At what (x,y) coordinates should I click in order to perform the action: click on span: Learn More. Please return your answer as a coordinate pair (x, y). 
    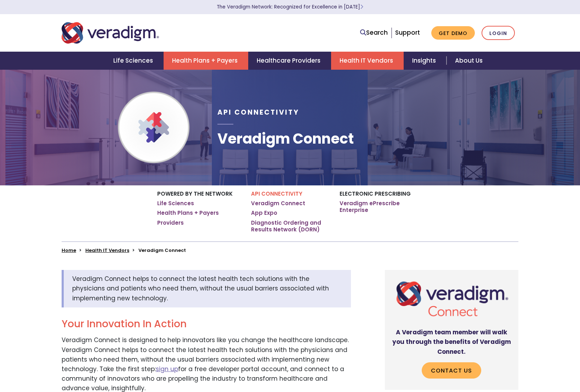
    Looking at the image, I should click on (362, 7).